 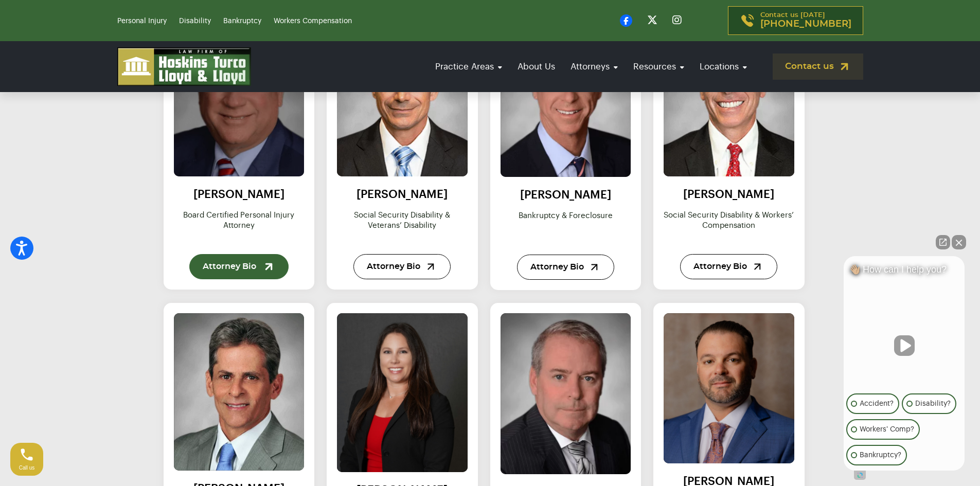 I want to click on a: Practice Areas, so click(x=468, y=66).